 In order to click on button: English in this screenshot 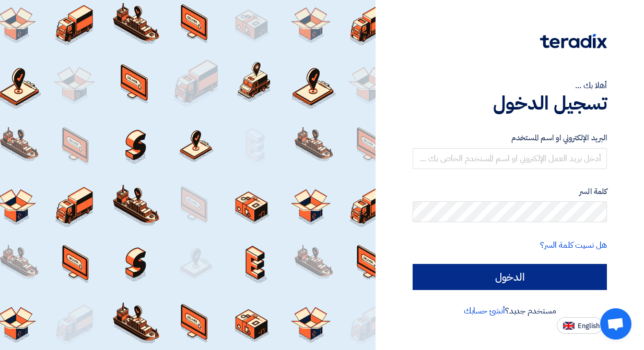, I will do `click(579, 326)`.